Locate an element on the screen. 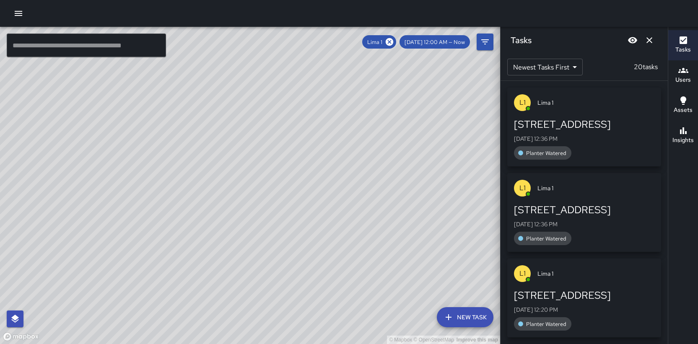 Image resolution: width=698 pixels, height=344 pixels. button: Users is located at coordinates (683, 75).